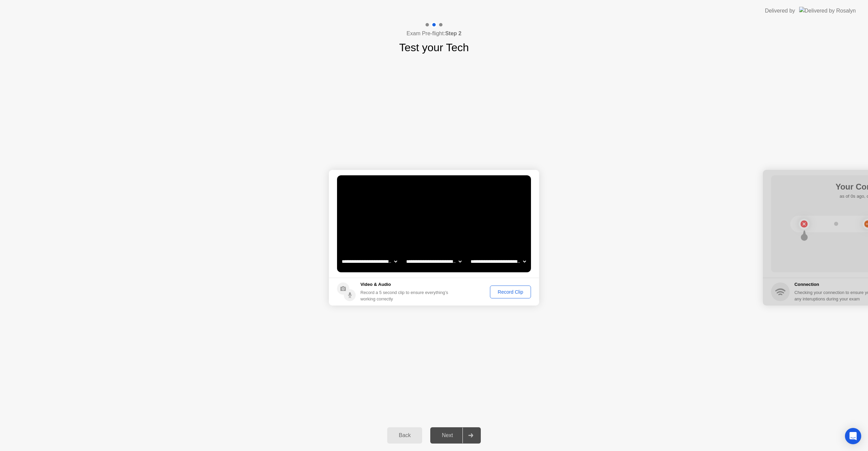 This screenshot has height=451, width=868. Describe the element at coordinates (510, 291) in the screenshot. I see `div: Record Clip` at that location.